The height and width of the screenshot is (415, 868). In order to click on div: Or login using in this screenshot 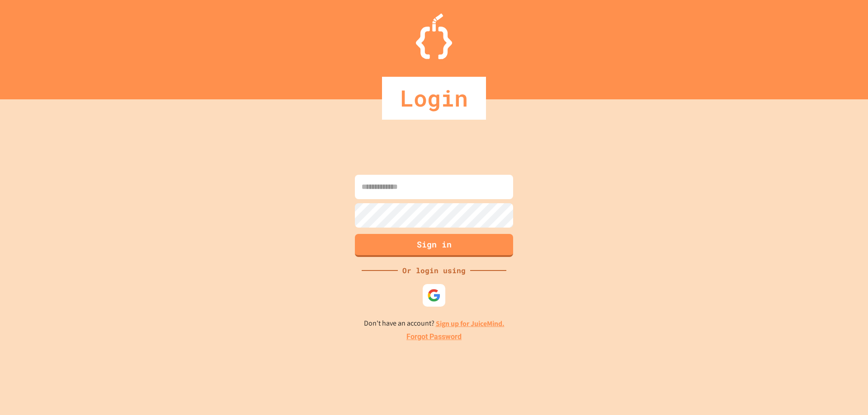, I will do `click(434, 270)`.